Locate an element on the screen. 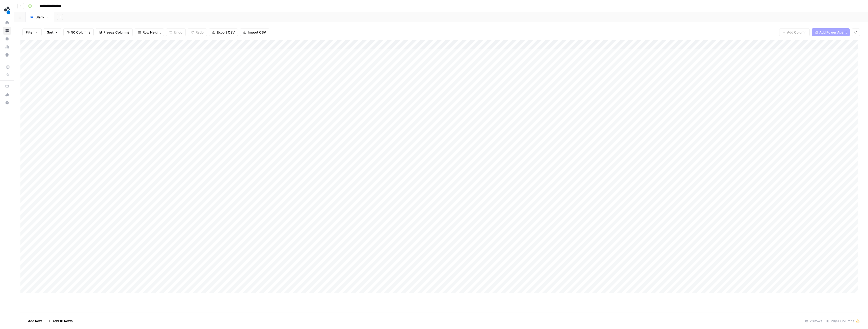 Image resolution: width=868 pixels, height=329 pixels. button: Export CSV is located at coordinates (223, 32).